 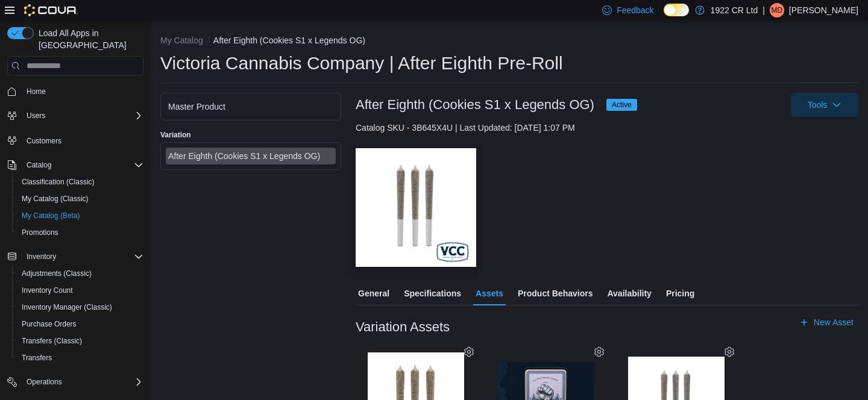 What do you see at coordinates (40, 233) in the screenshot?
I see `a: Promotions` at bounding box center [40, 233].